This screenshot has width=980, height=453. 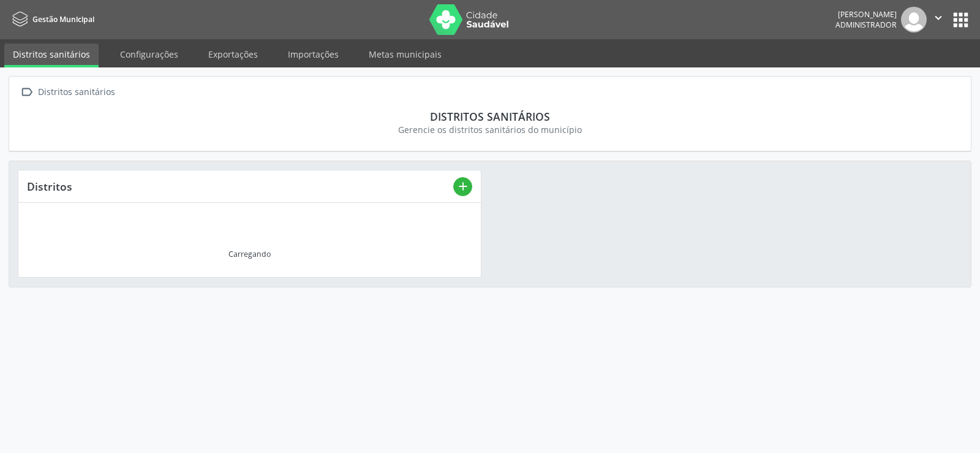 What do you see at coordinates (490, 130) in the screenshot?
I see `div: Gerencie os distritos sanitários do município` at bounding box center [490, 130].